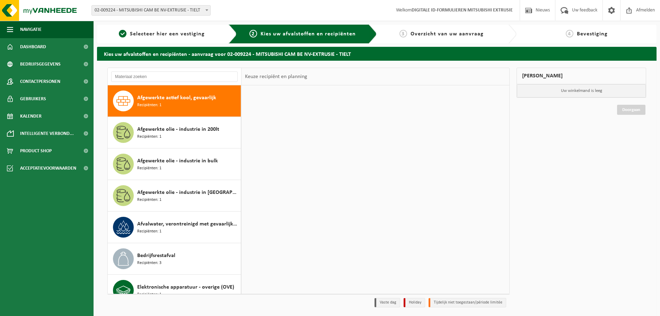 Image resolution: width=660 pixels, height=316 pixels. Describe the element at coordinates (156, 255) in the screenshot. I see `span: Bedrijfsrestafval` at that location.